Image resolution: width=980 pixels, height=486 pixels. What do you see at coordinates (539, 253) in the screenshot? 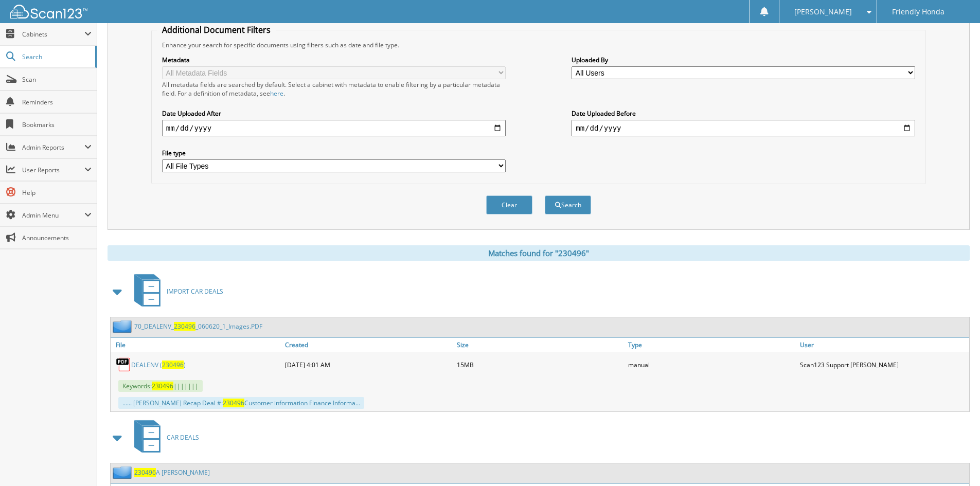
I see `div: Matches found for "230496"` at bounding box center [539, 253].